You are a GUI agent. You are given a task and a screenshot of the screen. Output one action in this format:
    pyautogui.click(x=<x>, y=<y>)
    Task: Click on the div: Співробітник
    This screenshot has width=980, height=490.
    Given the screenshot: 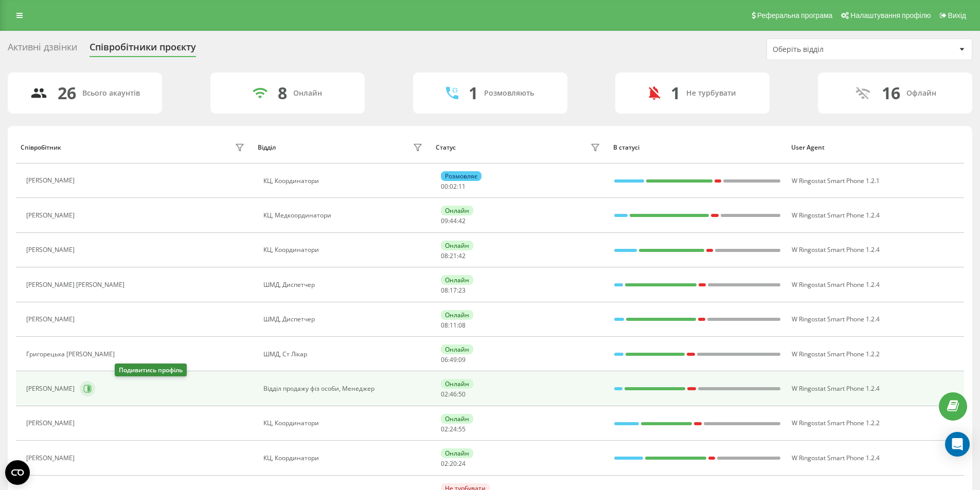 What is the action you would take?
    pyautogui.click(x=40, y=147)
    